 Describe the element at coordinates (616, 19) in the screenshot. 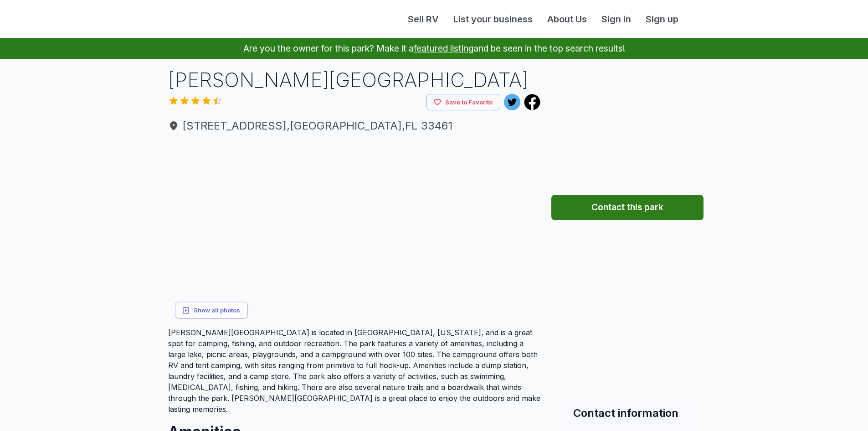

I see `a: Sign in` at that location.